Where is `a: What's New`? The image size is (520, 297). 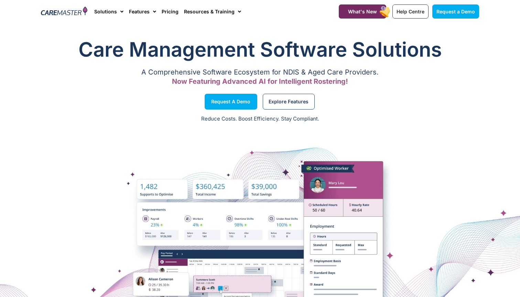
a: What's New is located at coordinates (362, 11).